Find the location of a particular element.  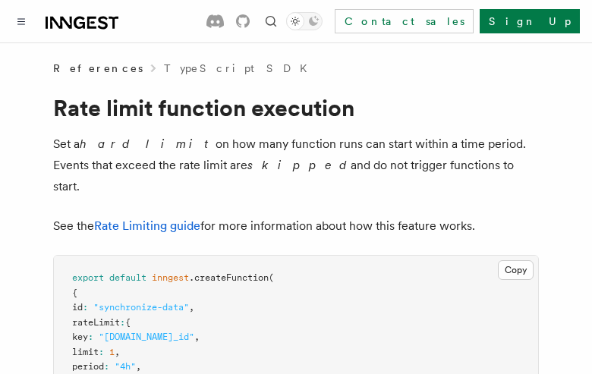

span: export is located at coordinates (88, 278).